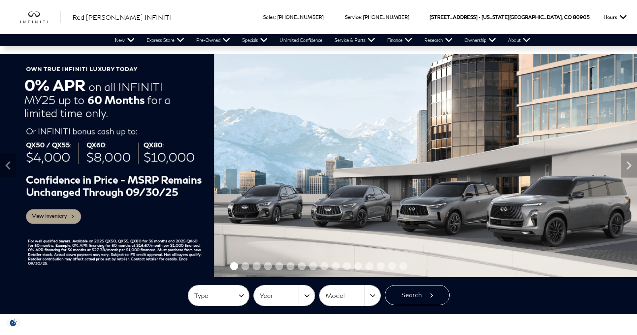 The height and width of the screenshot is (335, 637). I want to click on span: Go to slide 12, so click(358, 266).